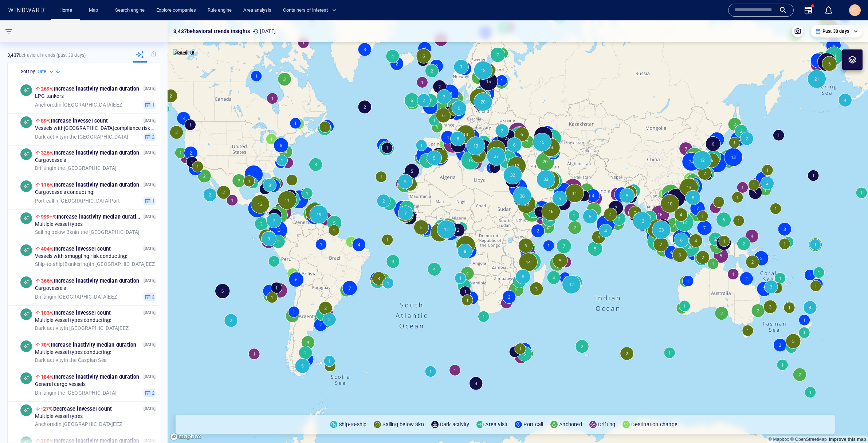 The height and width of the screenshot is (443, 868). I want to click on p: behavioral trends (Past 30 days), so click(46, 55).